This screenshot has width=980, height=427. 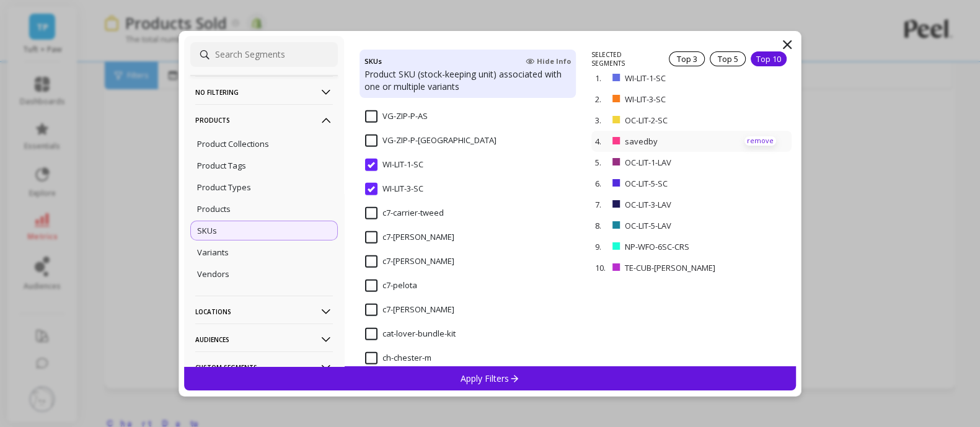 I want to click on span: WI-LIT-3-SC, so click(x=394, y=189).